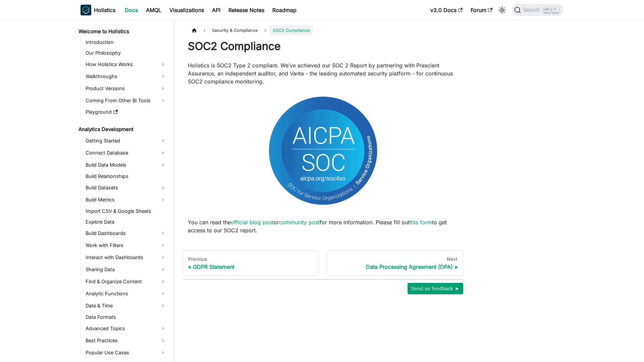  Describe the element at coordinates (126, 153) in the screenshot. I see `a: Connect Database` at that location.